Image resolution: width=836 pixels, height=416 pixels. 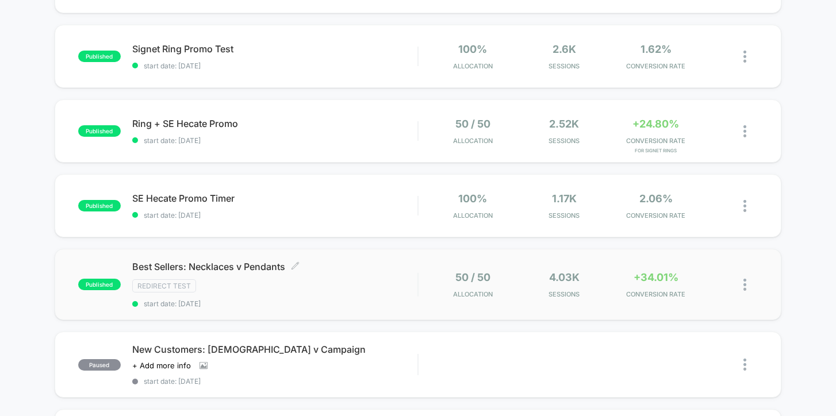 I want to click on span: Redirect Test, so click(x=164, y=286).